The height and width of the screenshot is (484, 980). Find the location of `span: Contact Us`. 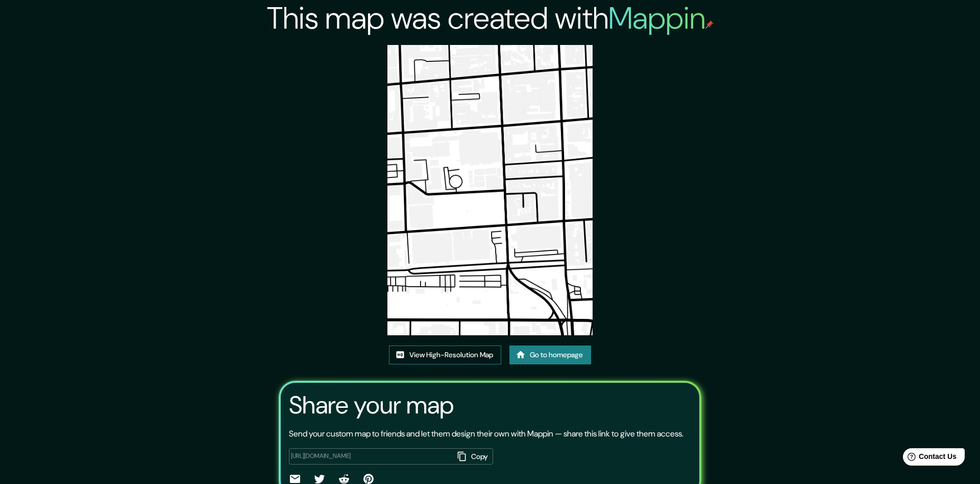

span: Contact Us is located at coordinates (49, 12).